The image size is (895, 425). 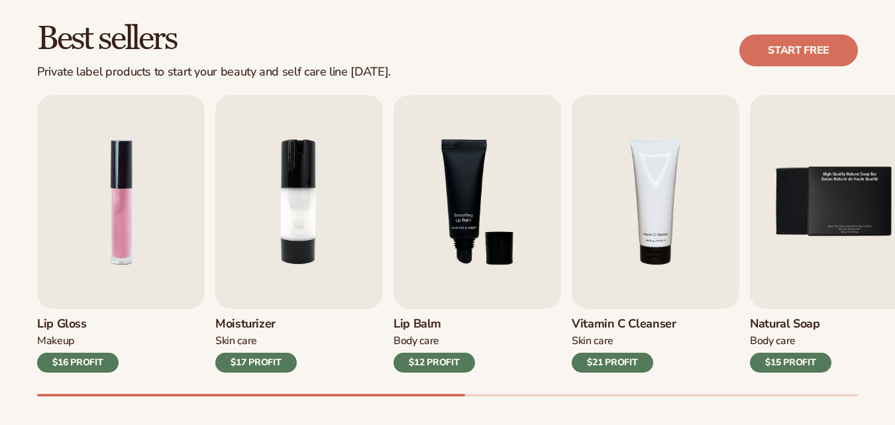 I want to click on div: $21 PROFIT, so click(x=612, y=362).